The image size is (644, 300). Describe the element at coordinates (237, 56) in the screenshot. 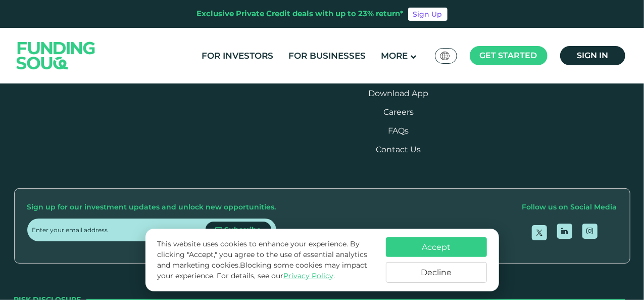

I see `a: For Investors` at that location.